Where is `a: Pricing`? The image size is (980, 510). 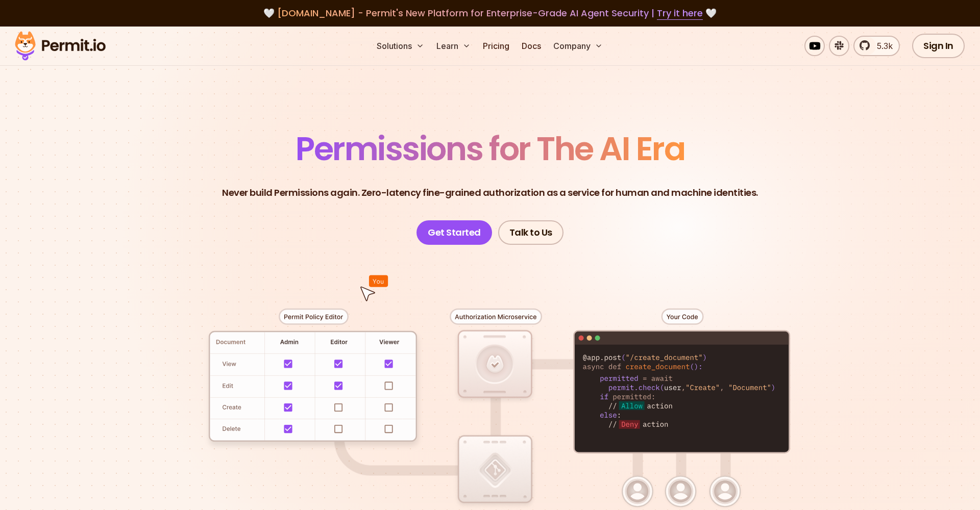 a: Pricing is located at coordinates (496, 46).